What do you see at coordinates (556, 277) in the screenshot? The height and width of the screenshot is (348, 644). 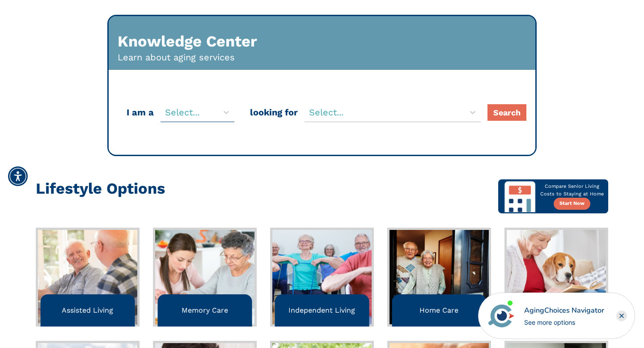 I see `a: Continuing Care at Home` at bounding box center [556, 277].